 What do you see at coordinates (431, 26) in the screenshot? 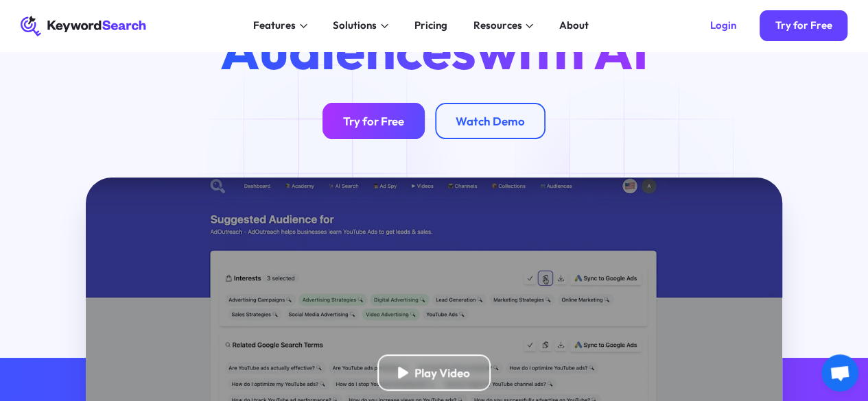
I see `a: Pricing` at bounding box center [431, 26].